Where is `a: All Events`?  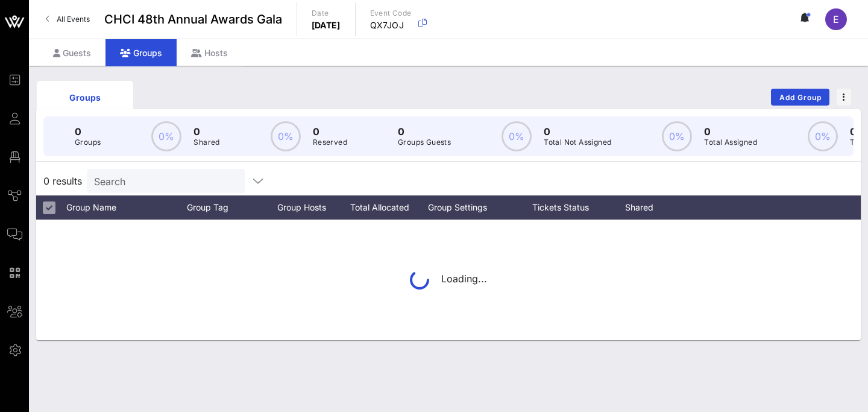 a: All Events is located at coordinates (68, 19).